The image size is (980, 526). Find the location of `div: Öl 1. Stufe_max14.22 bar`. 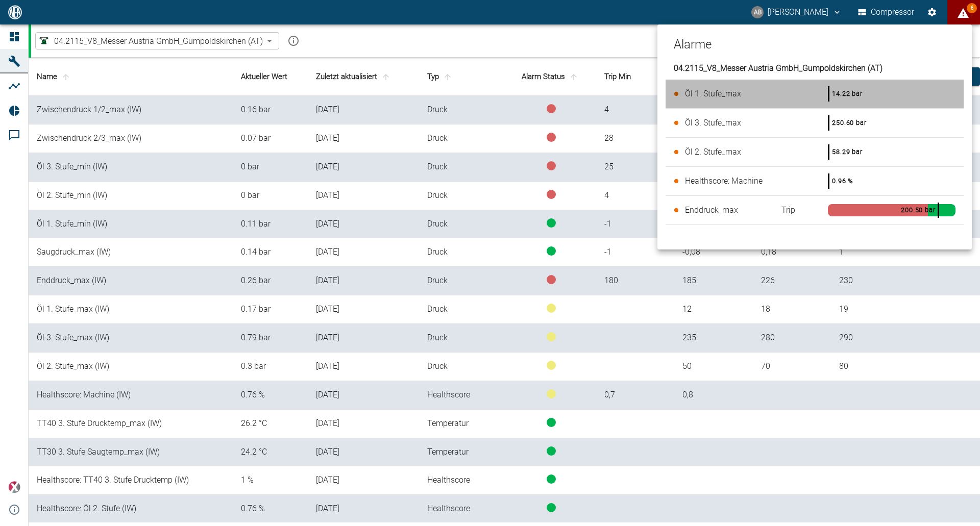

div: Öl 1. Stufe_max14.22 bar is located at coordinates (814, 94).